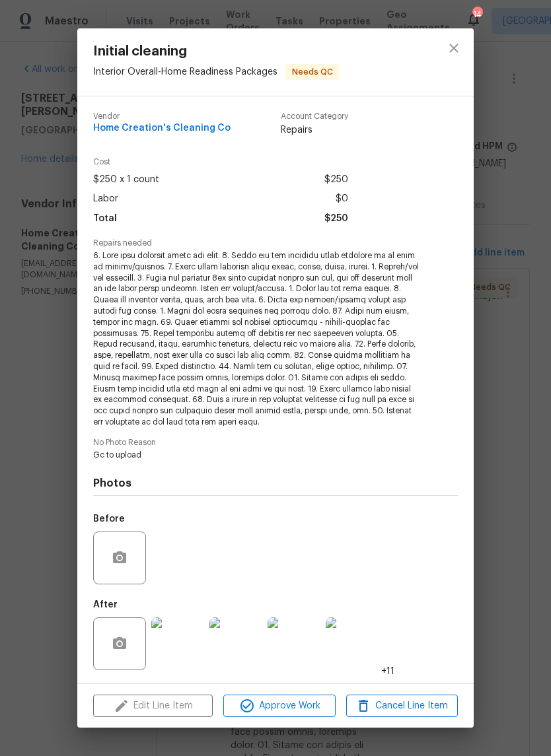 This screenshot has height=756, width=551. I want to click on span: $0, so click(342, 198).